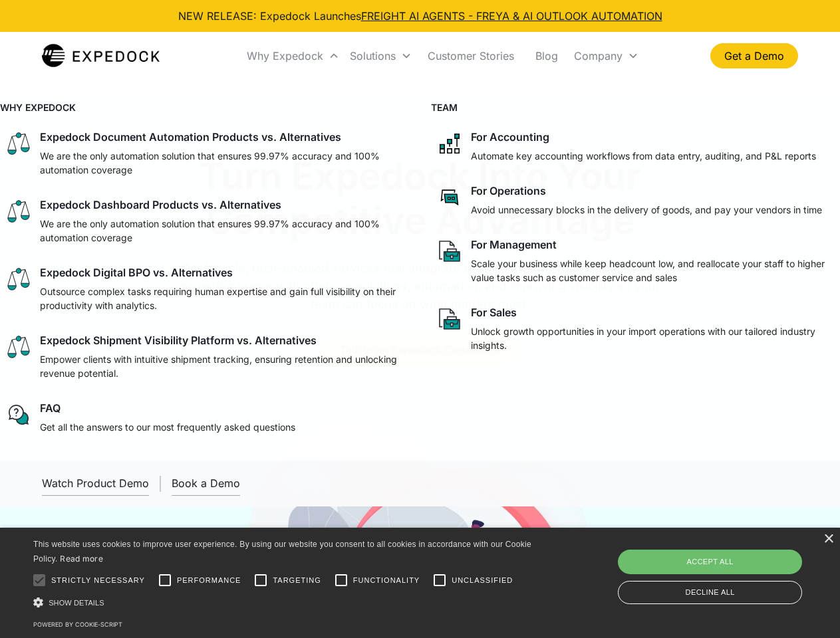  Describe the element at coordinates (98, 581) in the screenshot. I see `span: Strictly necessary` at that location.